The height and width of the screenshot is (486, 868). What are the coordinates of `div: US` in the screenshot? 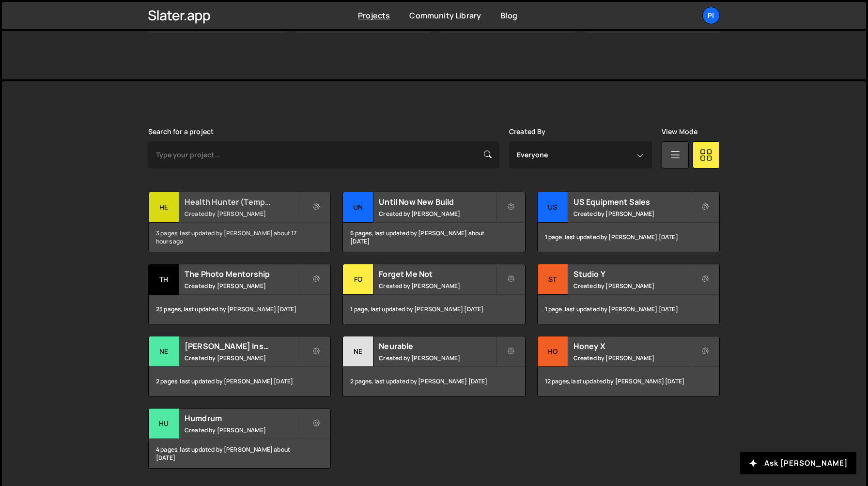 It's located at (553, 208).